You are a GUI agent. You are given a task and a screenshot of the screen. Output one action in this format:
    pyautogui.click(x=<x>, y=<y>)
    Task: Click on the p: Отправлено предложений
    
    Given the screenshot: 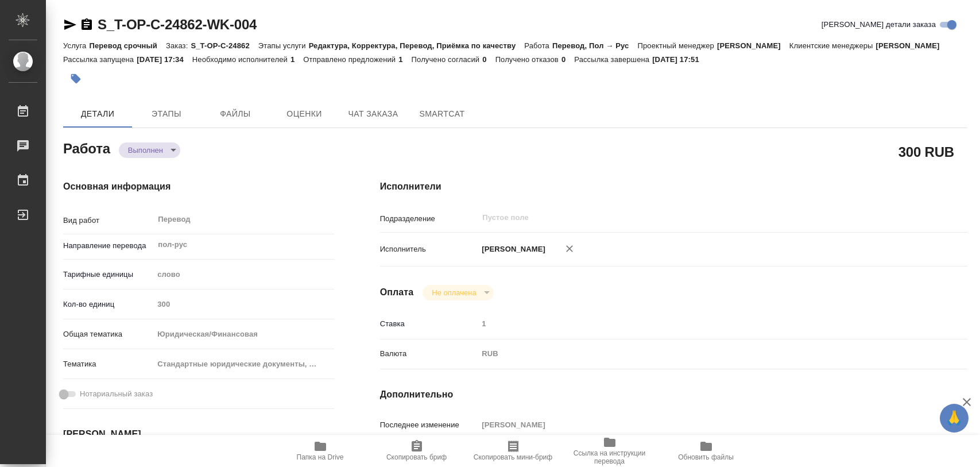 What is the action you would take?
    pyautogui.click(x=351, y=59)
    